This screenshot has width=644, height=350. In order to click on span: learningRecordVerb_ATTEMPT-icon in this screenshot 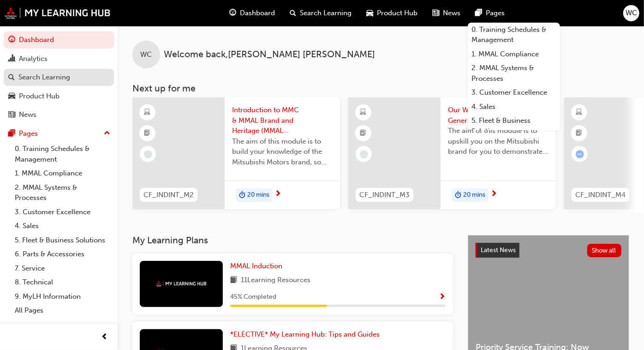, I will do `click(580, 154)`.